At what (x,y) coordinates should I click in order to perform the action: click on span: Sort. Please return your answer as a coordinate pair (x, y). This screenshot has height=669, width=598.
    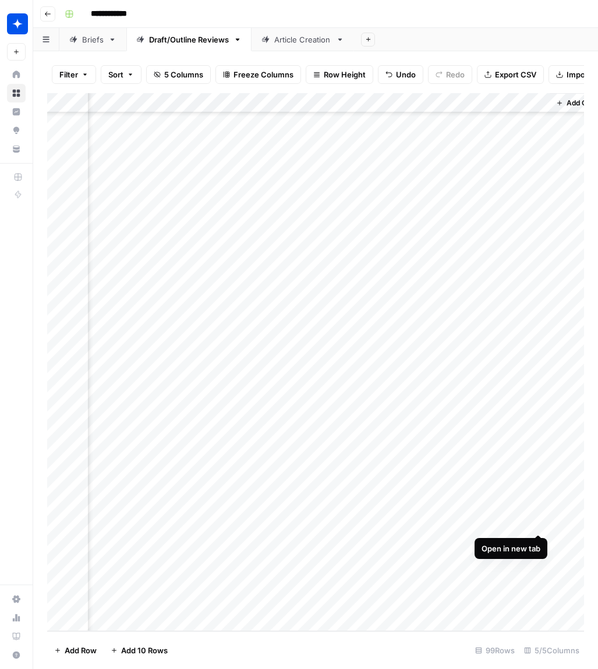
    Looking at the image, I should click on (116, 74).